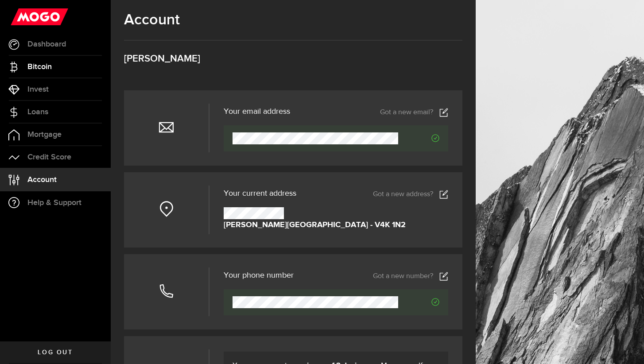 The image size is (644, 364). What do you see at coordinates (259, 276) in the screenshot?
I see `h3: Your phone number` at bounding box center [259, 276].